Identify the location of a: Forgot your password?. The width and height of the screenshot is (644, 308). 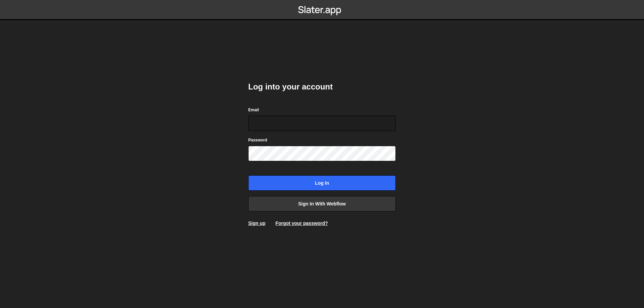
(301, 223).